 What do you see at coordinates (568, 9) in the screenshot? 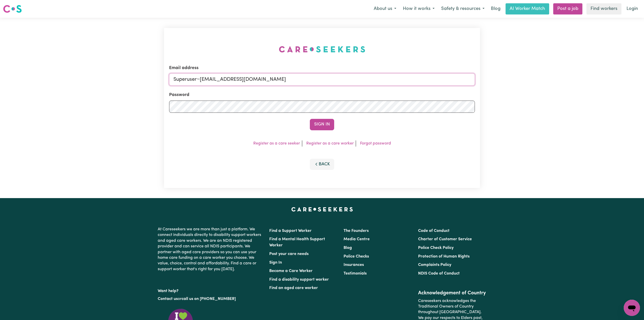
I see `a: Post a job` at bounding box center [568, 9].